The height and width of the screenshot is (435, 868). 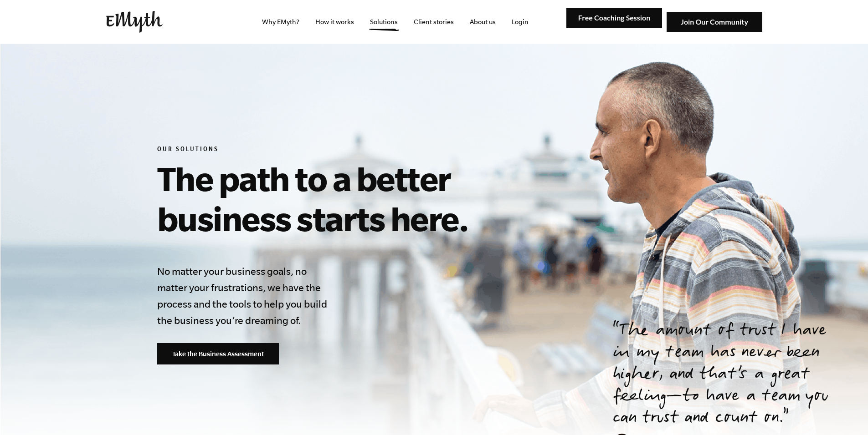 I want to click on img: EMyth, so click(x=134, y=22).